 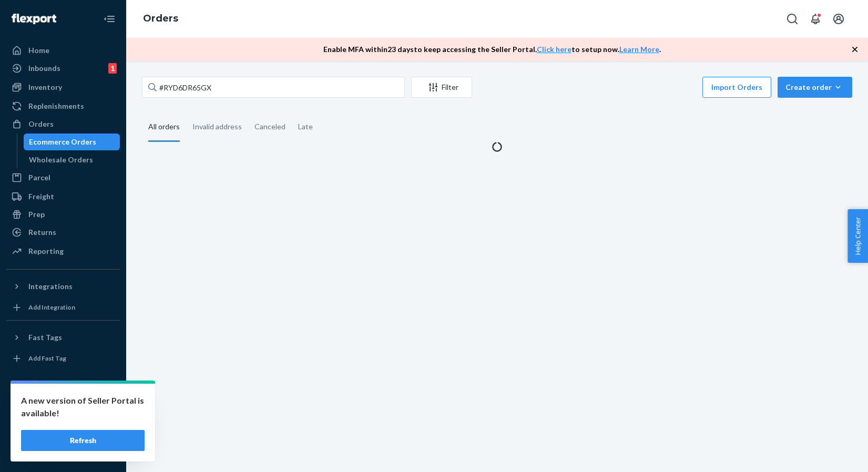 What do you see at coordinates (46, 251) in the screenshot?
I see `div: Reporting` at bounding box center [46, 251].